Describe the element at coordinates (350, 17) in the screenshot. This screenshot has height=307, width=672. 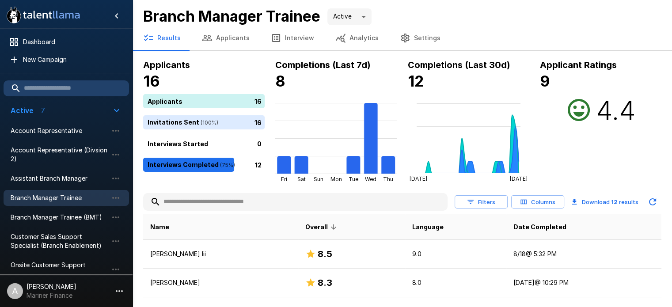
I see `div: Active` at that location.